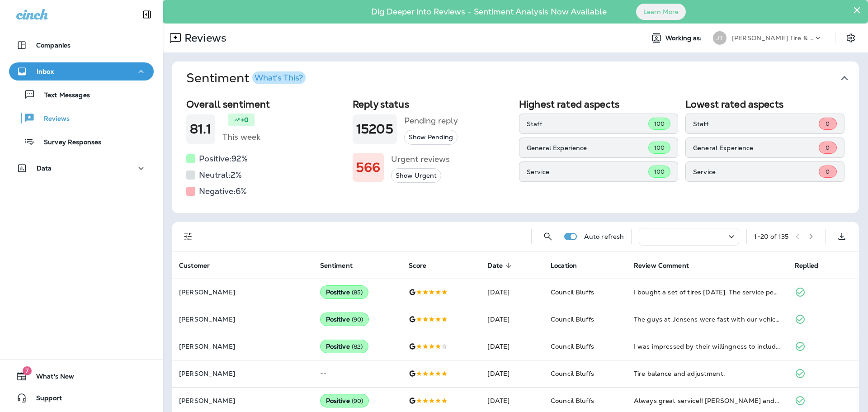 This screenshot has width=868, height=412. Describe the element at coordinates (81, 118) in the screenshot. I see `button: Reviews` at that location.